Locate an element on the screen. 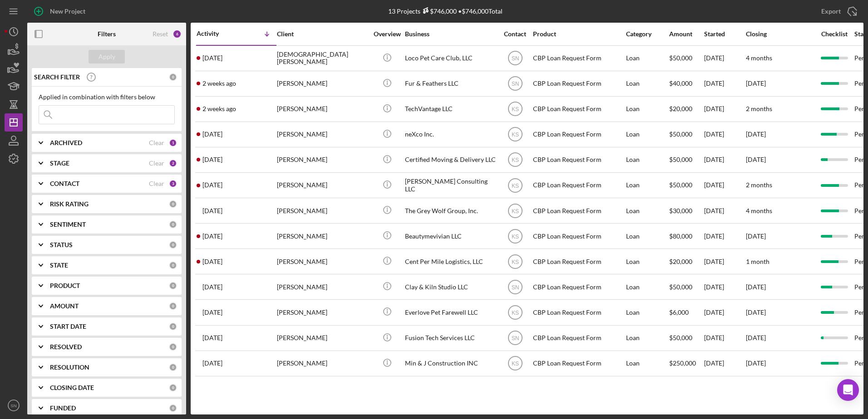 This screenshot has height=419, width=868. b: Filters is located at coordinates (107, 34).